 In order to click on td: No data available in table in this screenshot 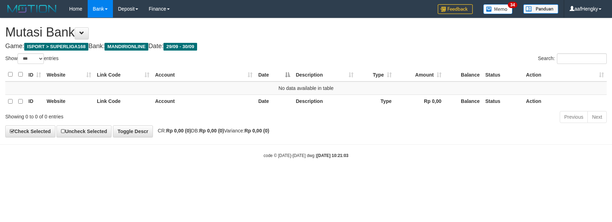, I will do `click(306, 88)`.